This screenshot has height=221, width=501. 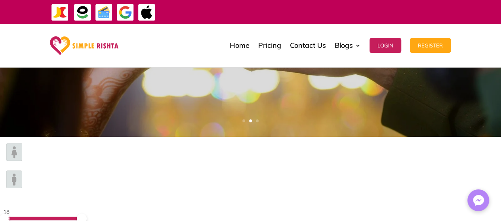 I want to click on img: GooglePay-icon, so click(x=125, y=12).